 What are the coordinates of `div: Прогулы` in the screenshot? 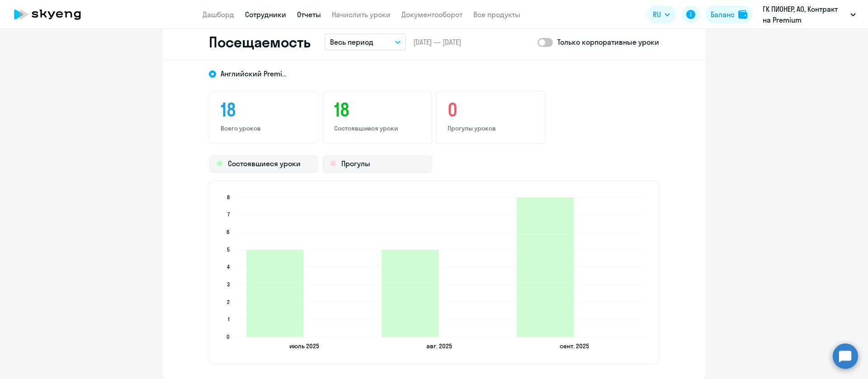 It's located at (377, 164).